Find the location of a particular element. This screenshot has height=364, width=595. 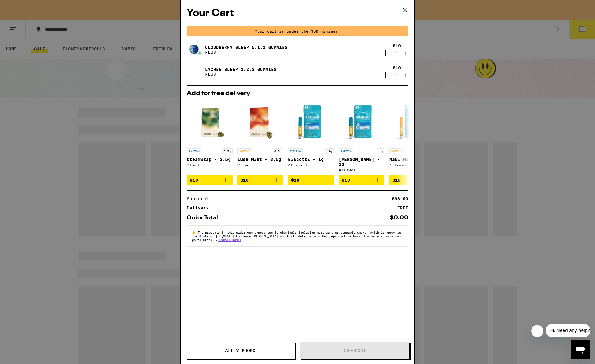

img: Allswell - Biscotti - 1g is located at coordinates (311, 122).